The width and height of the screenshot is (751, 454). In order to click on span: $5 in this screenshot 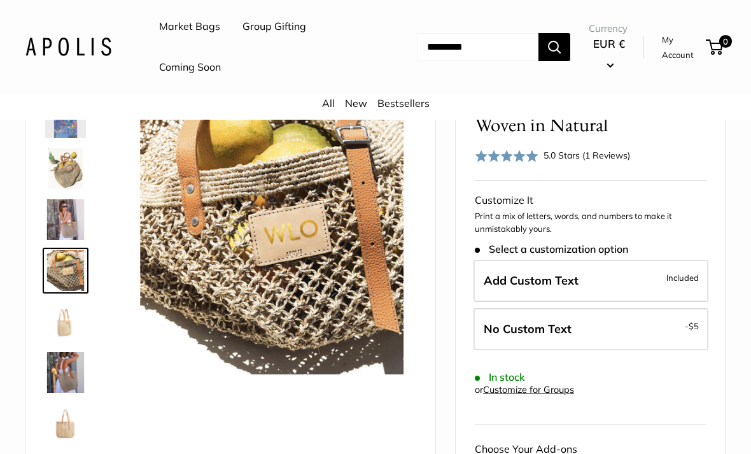, I will do `click(694, 326)`.